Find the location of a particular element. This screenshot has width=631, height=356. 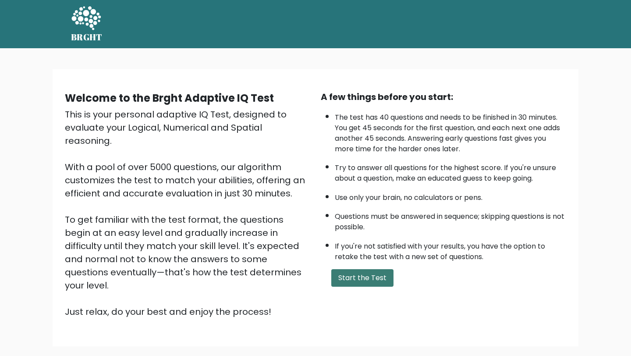

li: Use only your brain, no calculators or pens. is located at coordinates (450, 195).